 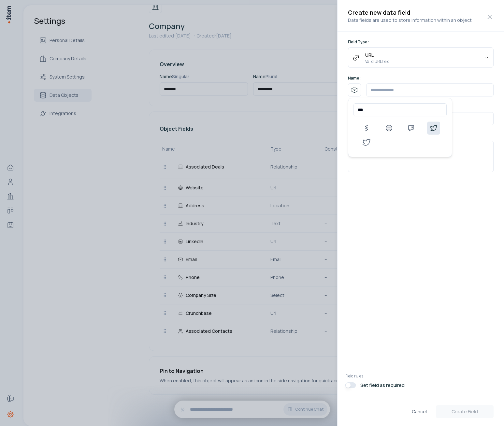 What do you see at coordinates (420, 12) in the screenshot?
I see `h2: Create new data field` at bounding box center [420, 12].